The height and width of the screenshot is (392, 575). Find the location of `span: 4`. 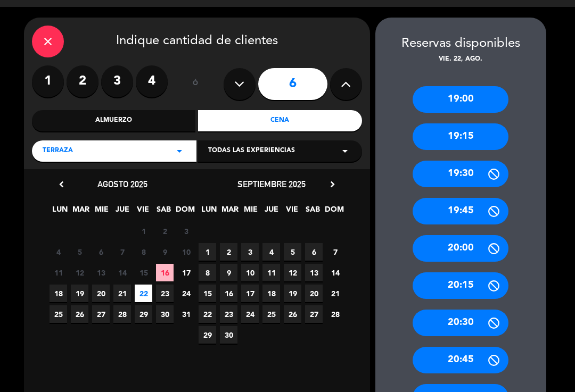

span: 4 is located at coordinates (58, 252).